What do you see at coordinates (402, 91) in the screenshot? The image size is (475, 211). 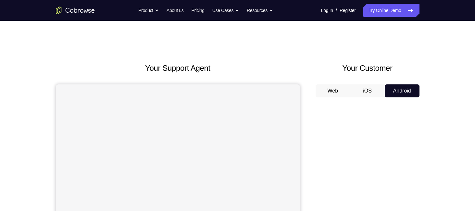 I see `button: Android` at bounding box center [402, 91].